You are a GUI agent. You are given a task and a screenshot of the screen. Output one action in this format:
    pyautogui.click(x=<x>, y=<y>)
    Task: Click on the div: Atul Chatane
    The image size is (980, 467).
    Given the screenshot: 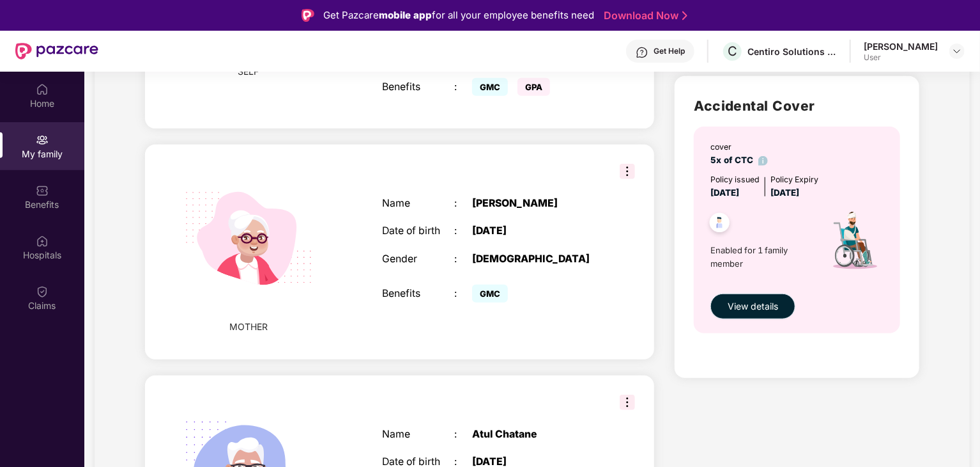 What is the action you would take?
    pyautogui.click(x=535, y=434)
    